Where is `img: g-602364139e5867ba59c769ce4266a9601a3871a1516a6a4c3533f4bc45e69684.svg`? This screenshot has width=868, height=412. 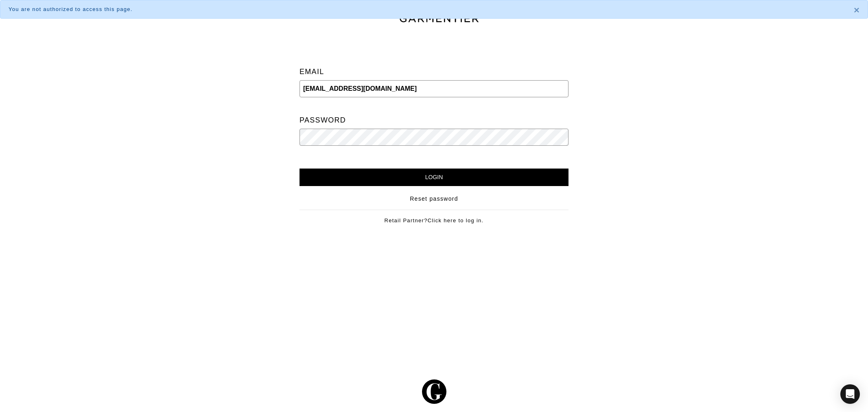 img: g-602364139e5867ba59c769ce4266a9601a3871a1516a6a4c3533f4bc45e69684.svg is located at coordinates (434, 392).